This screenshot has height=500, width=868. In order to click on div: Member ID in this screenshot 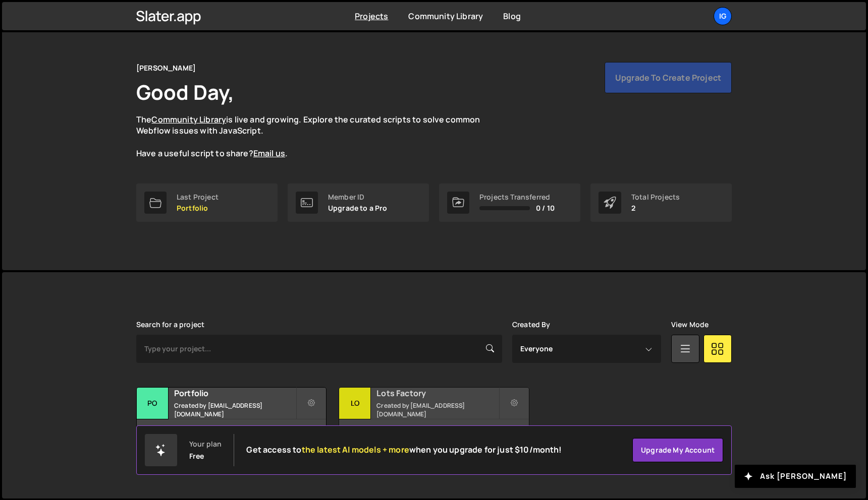, I will do `click(357, 197)`.